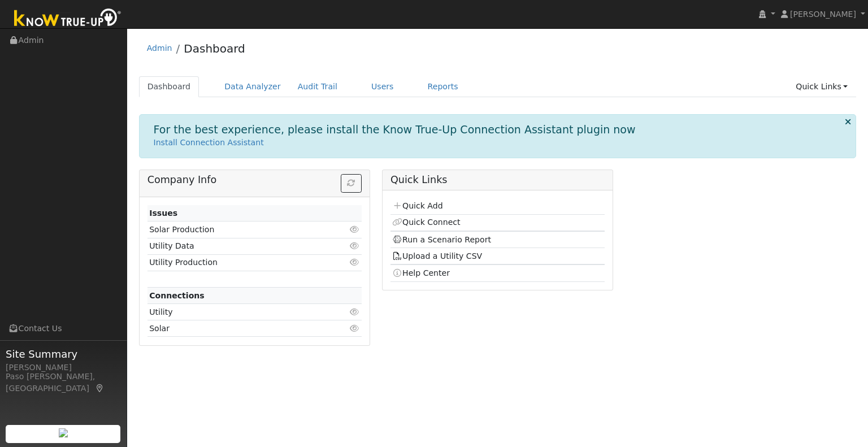  Describe the element at coordinates (822, 86) in the screenshot. I see `a: Quick Links` at that location.